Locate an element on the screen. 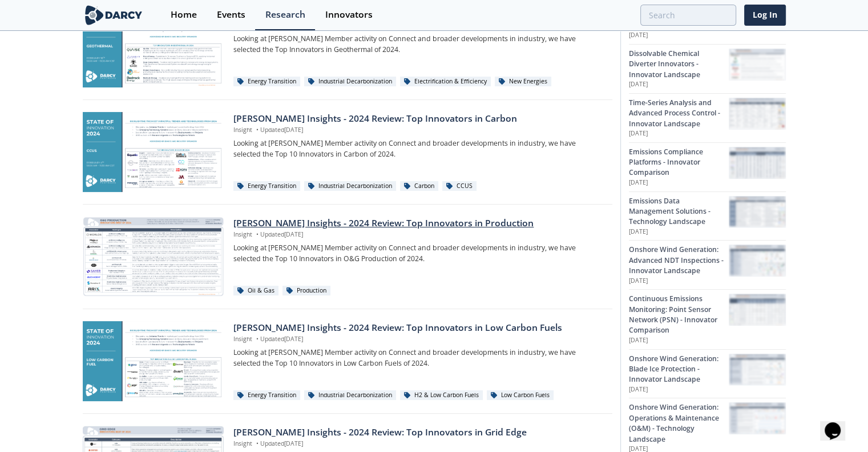  div: H2 & Low Carbon Fuels is located at coordinates (441, 396).